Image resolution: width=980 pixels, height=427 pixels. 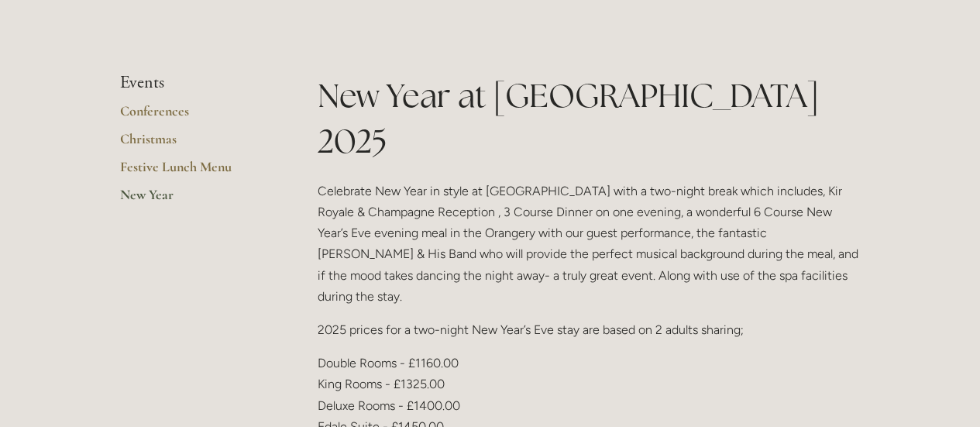 What do you see at coordinates (194, 83) in the screenshot?
I see `li: Events` at bounding box center [194, 83].